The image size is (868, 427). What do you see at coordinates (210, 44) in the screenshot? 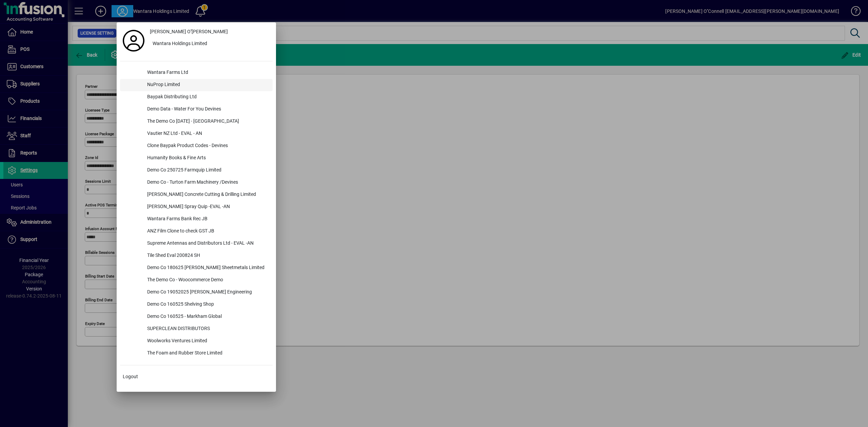
I see `div: Wantara Holdings Limited` at bounding box center [210, 44].